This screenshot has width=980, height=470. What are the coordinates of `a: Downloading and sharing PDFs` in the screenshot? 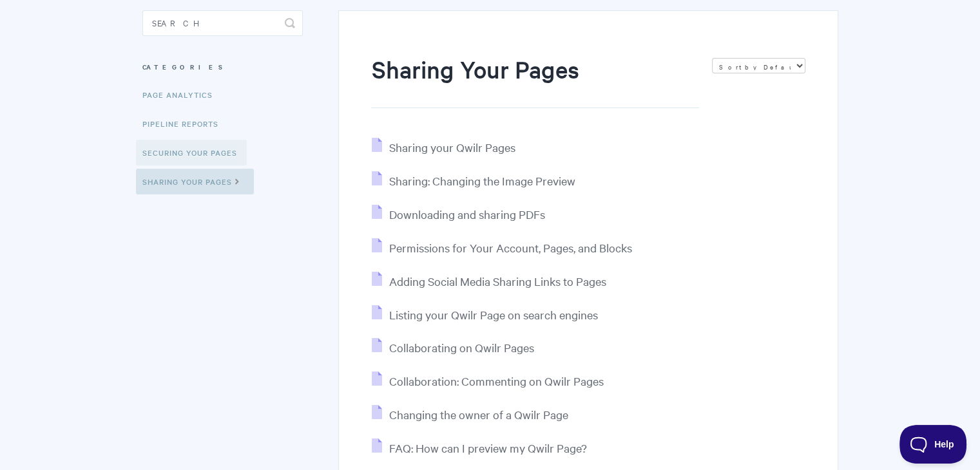 It's located at (458, 214).